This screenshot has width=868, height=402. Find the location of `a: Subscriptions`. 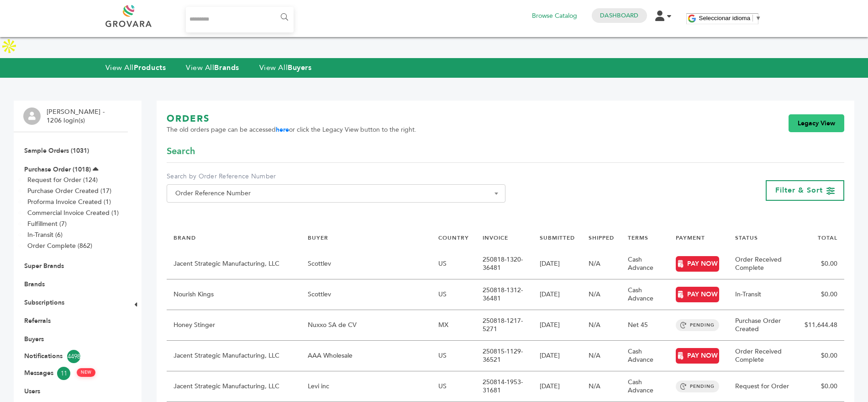

a: Subscriptions is located at coordinates (44, 302).